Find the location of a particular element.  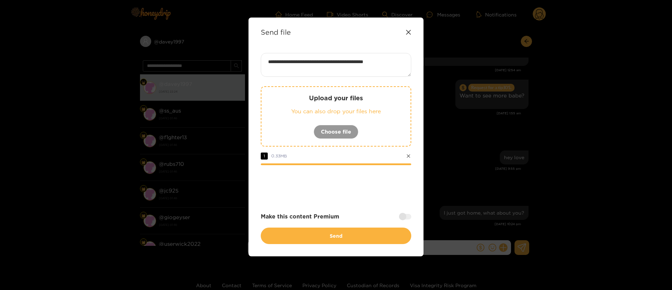

p: Upload your files is located at coordinates (336, 98).